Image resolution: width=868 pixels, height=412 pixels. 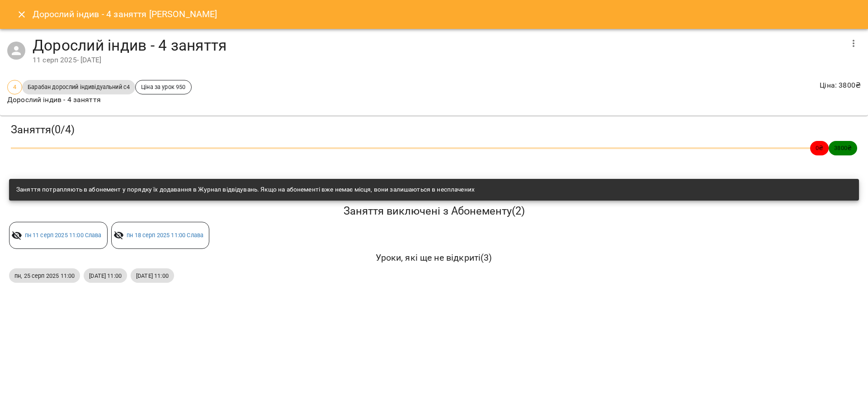 What do you see at coordinates (22, 14) in the screenshot?
I see `button: Close` at bounding box center [22, 14].